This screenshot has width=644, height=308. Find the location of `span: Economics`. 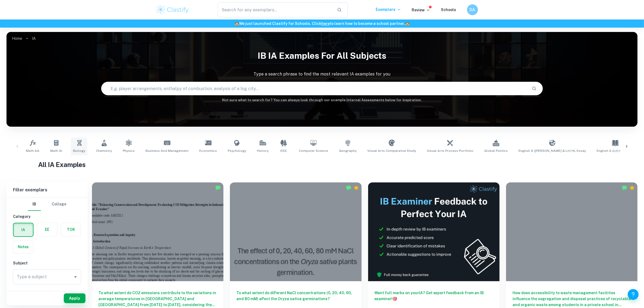

span: Economics is located at coordinates (208, 151).